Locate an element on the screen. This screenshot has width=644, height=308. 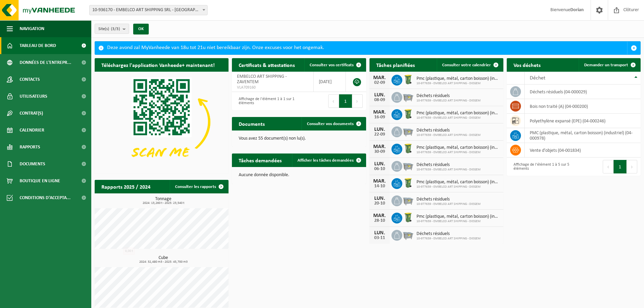
p: Vous avez 55 document(s) non lu(s). is located at coordinates (299, 138).